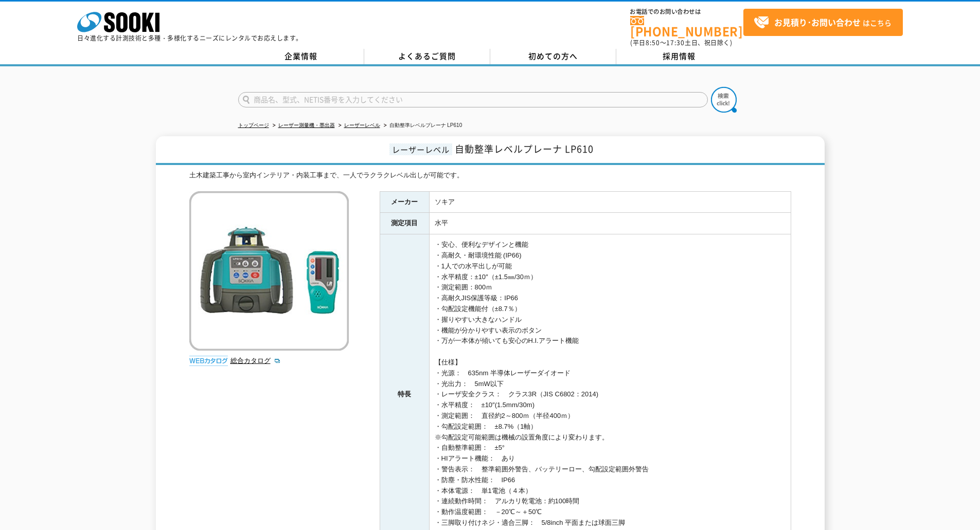  I want to click on span: はこちら, so click(822, 22).